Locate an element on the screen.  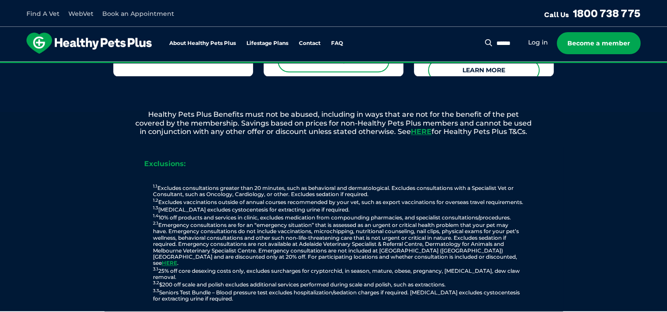
span: Proactive, preventative wellness program designed to keep your pet healthier and happier for longer is located at coordinates (333, 66).